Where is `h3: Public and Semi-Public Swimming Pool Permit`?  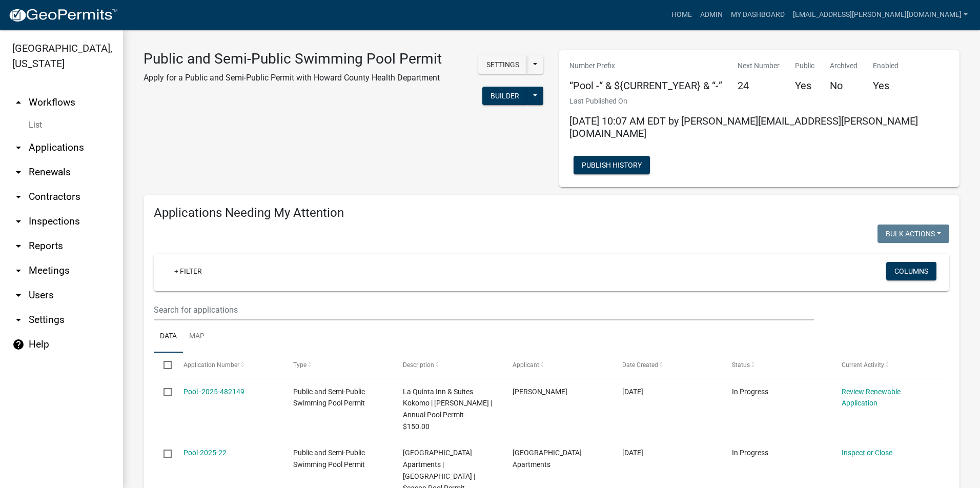
h3: Public and Semi-Public Swimming Pool Permit is located at coordinates (293, 59).